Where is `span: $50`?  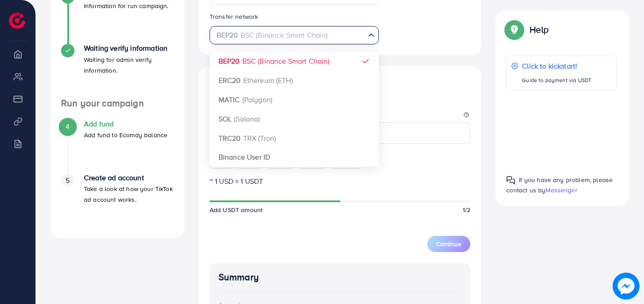
span: $50 is located at coordinates (221, 161).